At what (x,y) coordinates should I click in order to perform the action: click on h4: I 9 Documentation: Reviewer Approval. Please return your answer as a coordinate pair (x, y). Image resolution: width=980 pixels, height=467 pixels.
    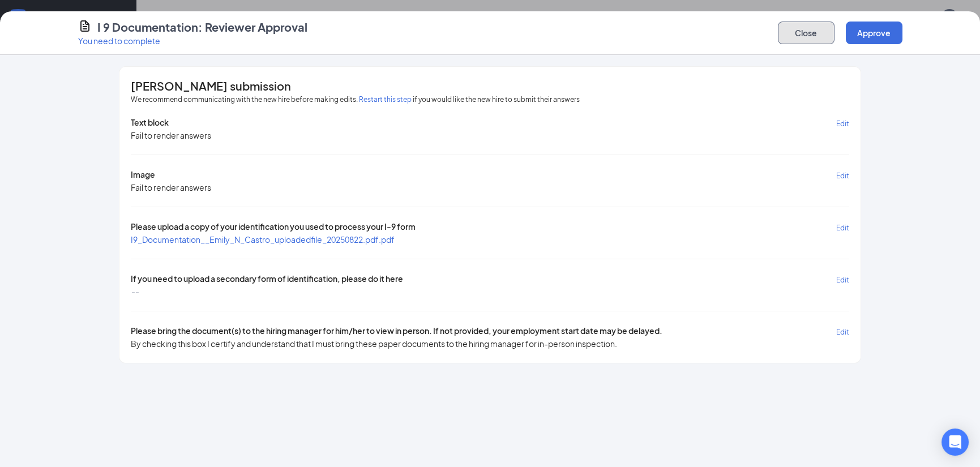
    Looking at the image, I should click on (202, 27).